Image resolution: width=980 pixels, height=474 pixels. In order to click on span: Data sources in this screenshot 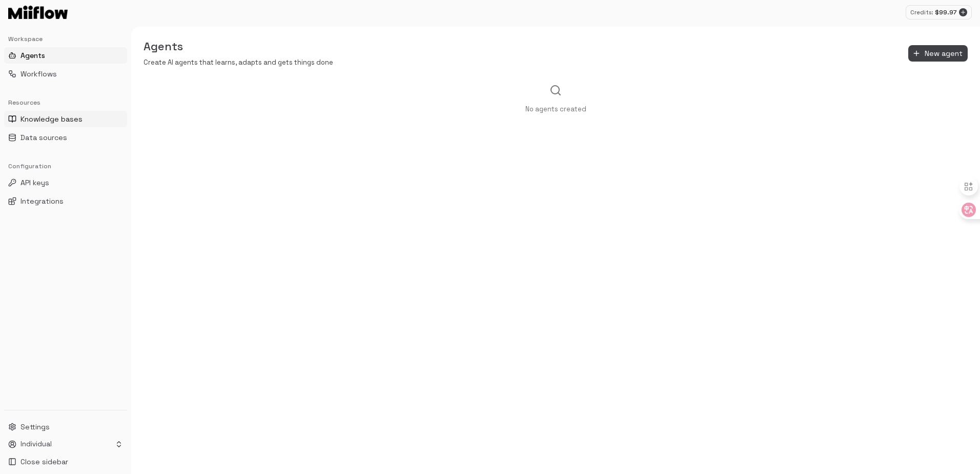, I will do `click(43, 138)`.